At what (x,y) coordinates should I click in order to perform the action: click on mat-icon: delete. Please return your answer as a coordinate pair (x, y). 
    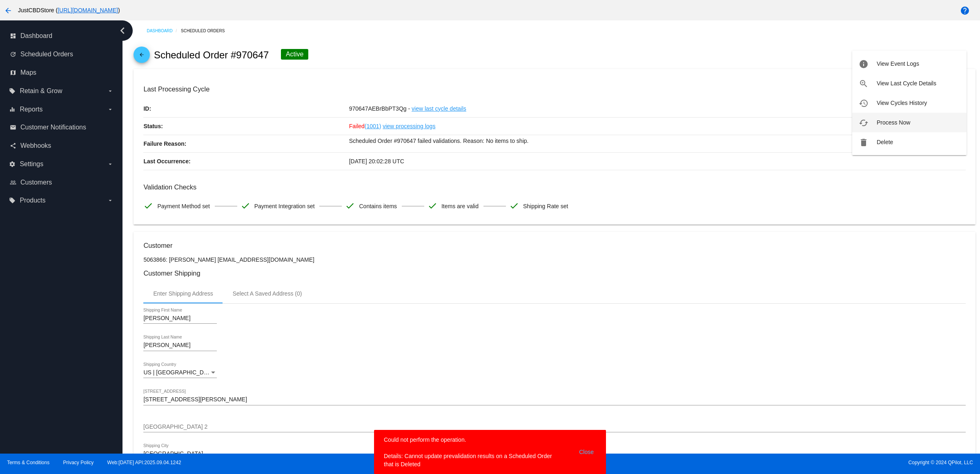
    Looking at the image, I should click on (864, 142).